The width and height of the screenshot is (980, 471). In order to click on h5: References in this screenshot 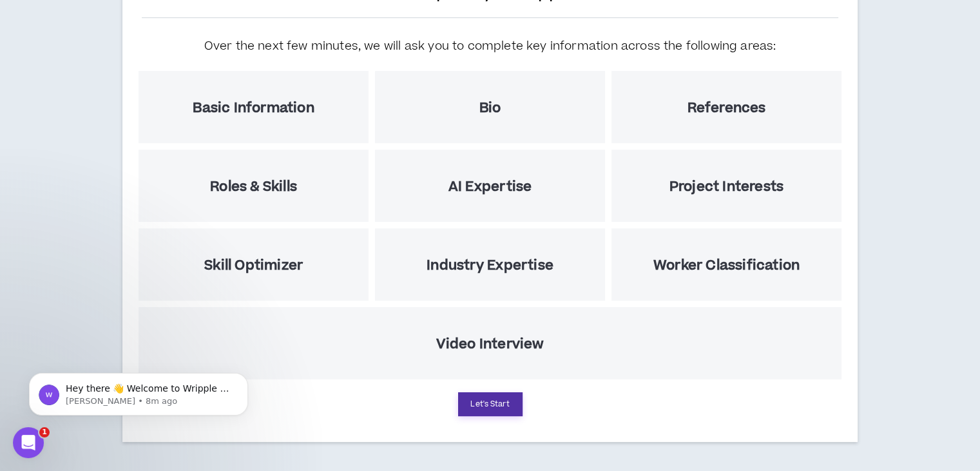, I will do `click(726, 107)`.